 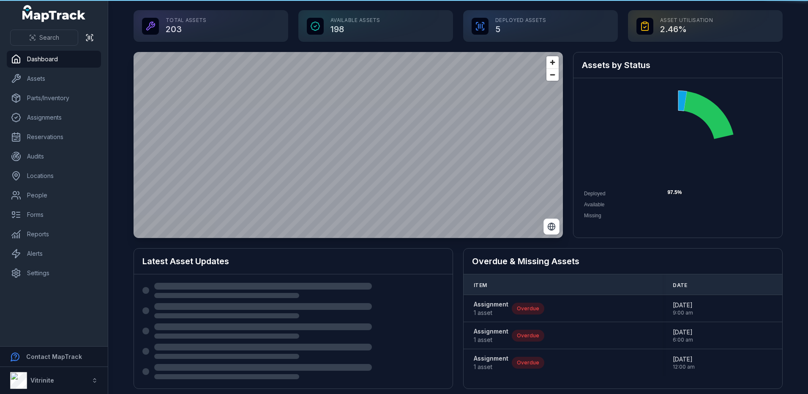 I want to click on strong: Contact MapTrack, so click(x=54, y=356).